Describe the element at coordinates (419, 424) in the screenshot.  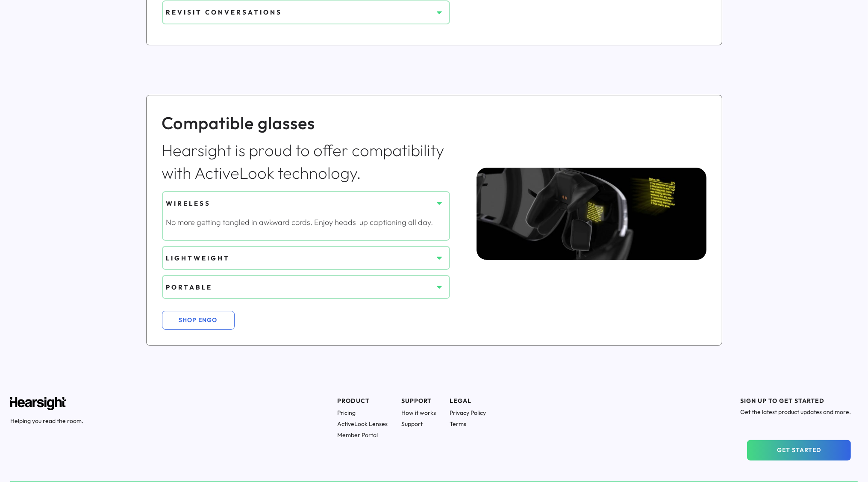
I see `h1: Support` at that location.